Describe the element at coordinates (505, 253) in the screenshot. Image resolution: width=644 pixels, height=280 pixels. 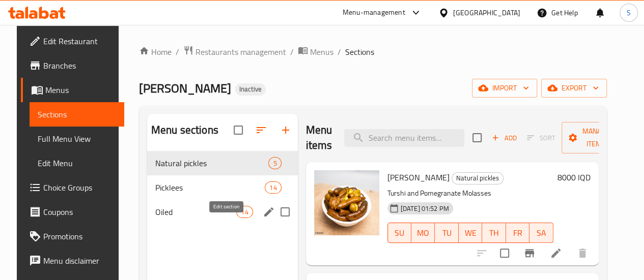
I see `span: Select to update` at that location.